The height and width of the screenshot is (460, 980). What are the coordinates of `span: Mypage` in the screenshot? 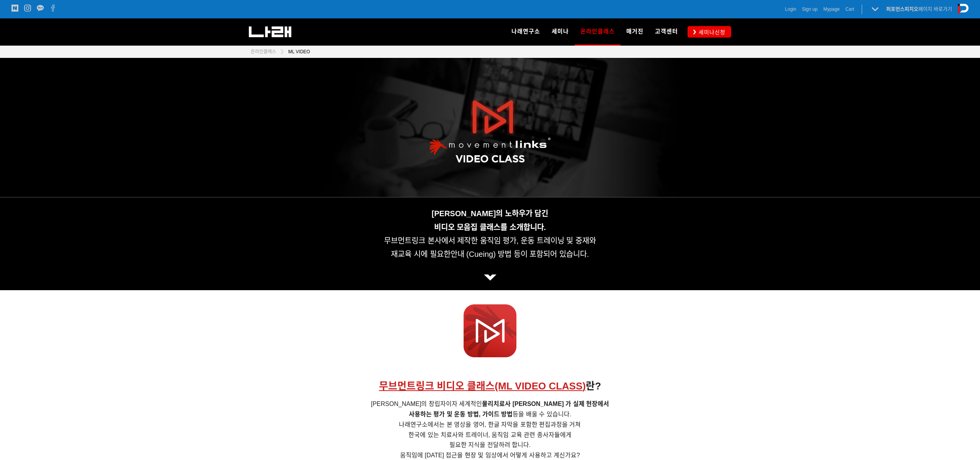 It's located at (832, 9).